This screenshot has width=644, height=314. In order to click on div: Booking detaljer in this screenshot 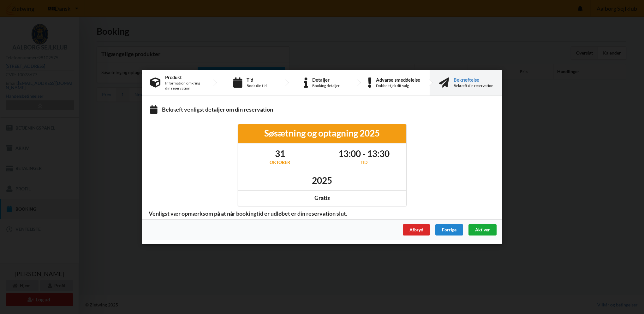, I will do `click(326, 86)`.